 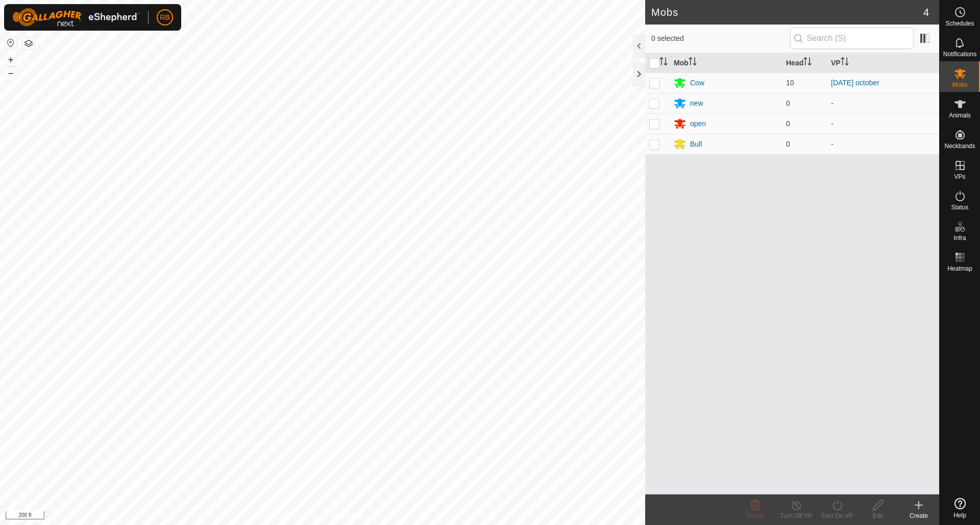 What do you see at coordinates (721, 38) in the screenshot?
I see `span: 0 selected` at bounding box center [721, 38].